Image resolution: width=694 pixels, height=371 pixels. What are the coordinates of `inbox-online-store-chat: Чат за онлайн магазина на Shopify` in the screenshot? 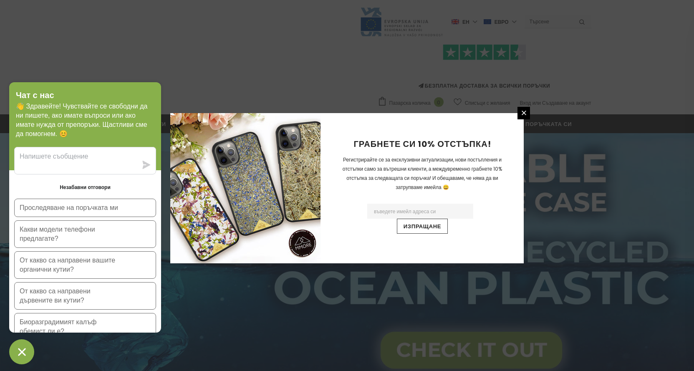 It's located at (85, 223).